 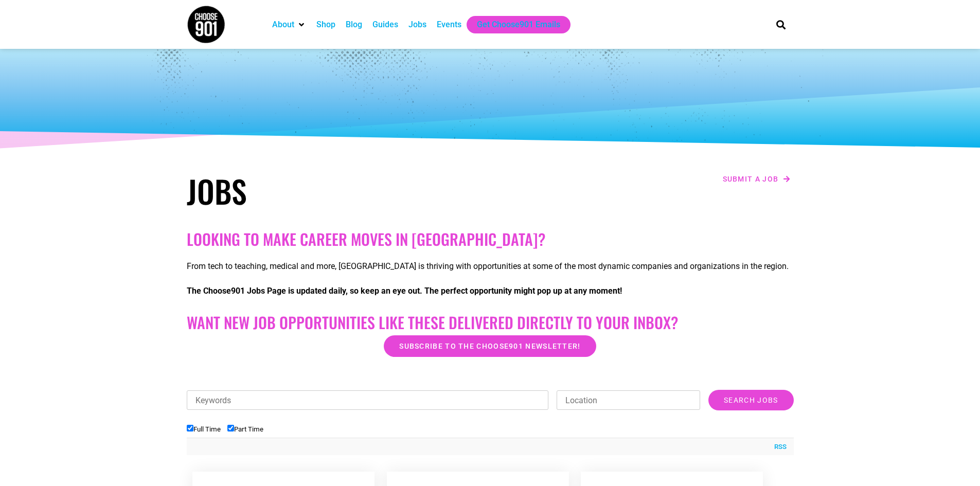 I want to click on a: Shop, so click(x=326, y=25).